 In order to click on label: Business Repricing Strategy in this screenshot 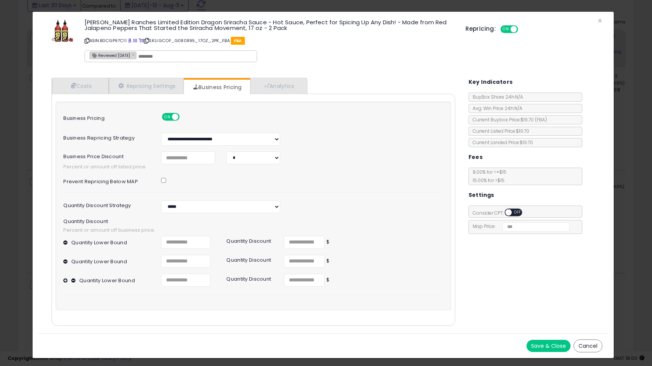, I will do `click(106, 136)`.